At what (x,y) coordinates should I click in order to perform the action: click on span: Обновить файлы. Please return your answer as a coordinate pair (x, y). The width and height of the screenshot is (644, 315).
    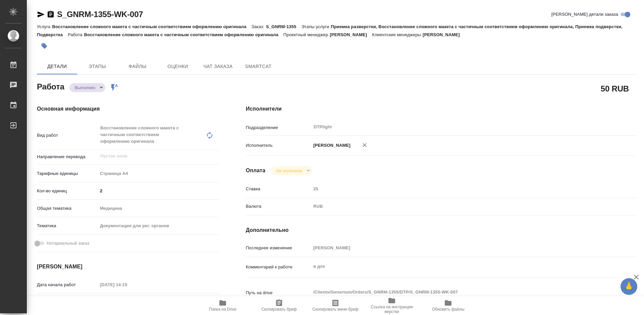
    Looking at the image, I should click on (448, 309).